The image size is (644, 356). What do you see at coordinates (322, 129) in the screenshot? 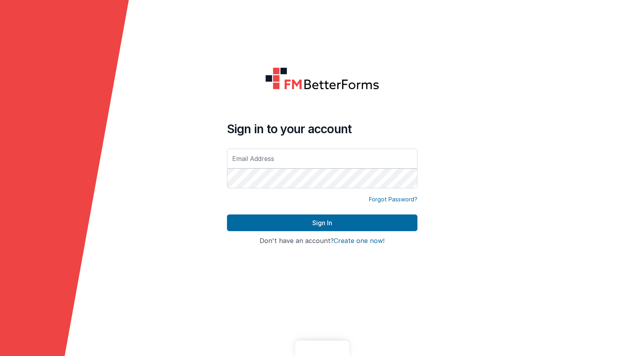
I see `h4: Sign in to your account` at bounding box center [322, 129].